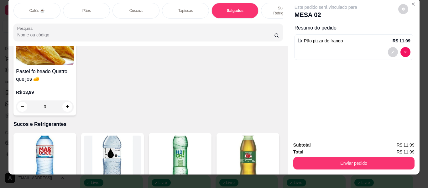 Image resolution: width=428 pixels, height=188 pixels. I want to click on strong: Total, so click(298, 152).